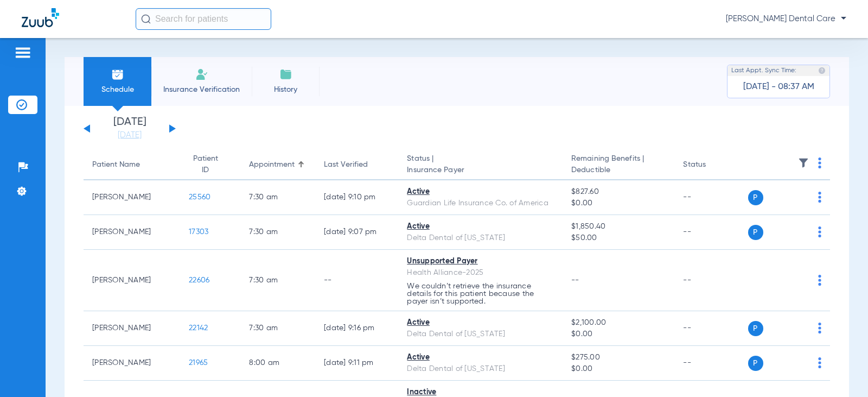 This screenshot has height=397, width=868. What do you see at coordinates (146, 19) in the screenshot?
I see `img: Search Icon` at bounding box center [146, 19].